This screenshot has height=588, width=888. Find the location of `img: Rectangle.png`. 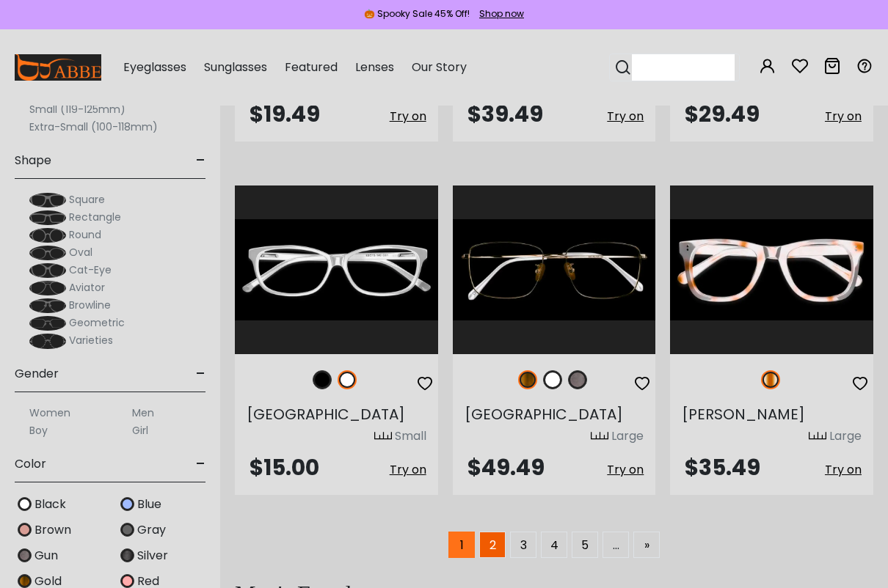

img: Rectangle.png is located at coordinates (48, 218).